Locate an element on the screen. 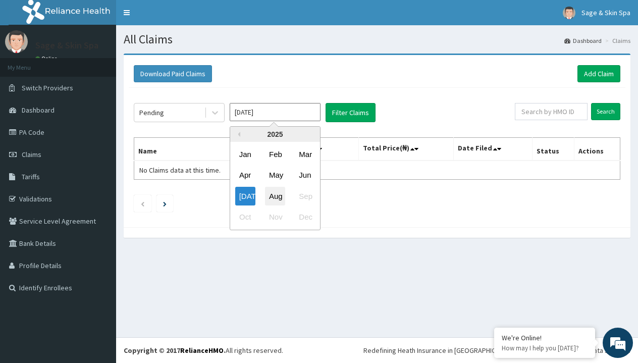 Image resolution: width=638 pixels, height=363 pixels. footer: All rights reserved. is located at coordinates (377, 350).